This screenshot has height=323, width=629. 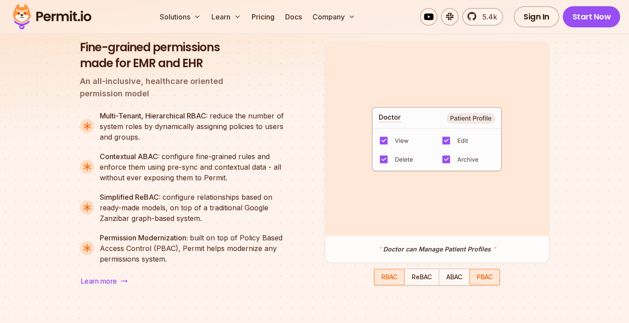 I want to click on a: Learn more, so click(x=104, y=281).